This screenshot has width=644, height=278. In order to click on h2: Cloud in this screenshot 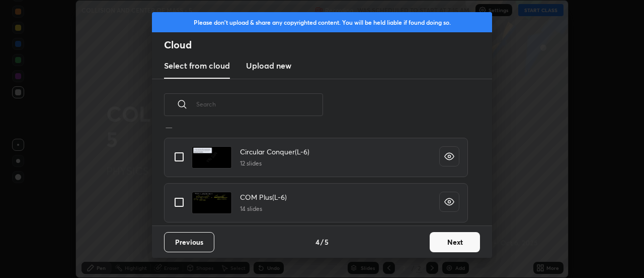, I will do `click(328, 44)`.